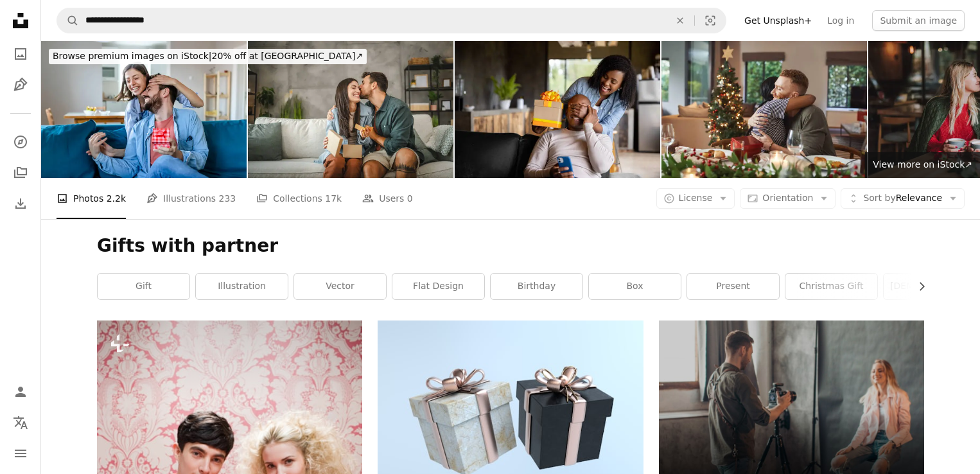 Image resolution: width=980 pixels, height=474 pixels. What do you see at coordinates (20, 85) in the screenshot?
I see `a: Illustrations` at bounding box center [20, 85].